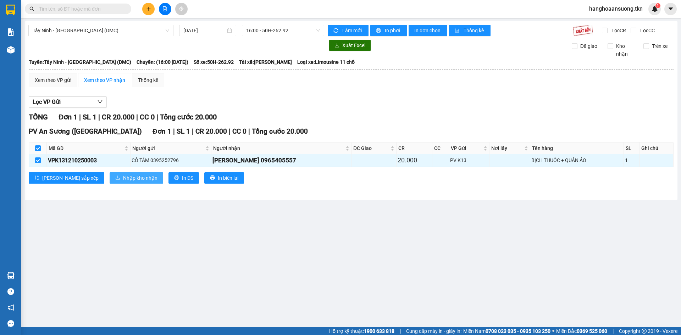 This screenshot has height=335, width=681. Describe the element at coordinates (393, 30) in the screenshot. I see `span: In phơi` at that location.